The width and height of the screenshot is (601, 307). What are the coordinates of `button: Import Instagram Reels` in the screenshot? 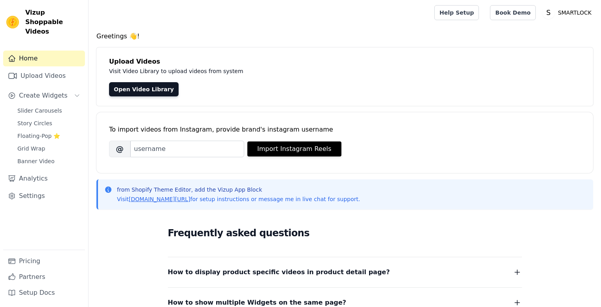 It's located at (294, 149).